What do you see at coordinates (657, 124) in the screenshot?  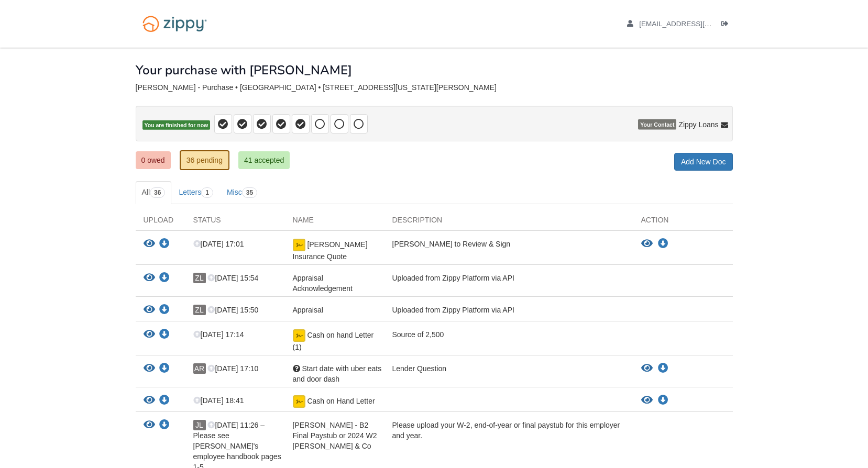 I see `span: Your Contact` at bounding box center [657, 124].